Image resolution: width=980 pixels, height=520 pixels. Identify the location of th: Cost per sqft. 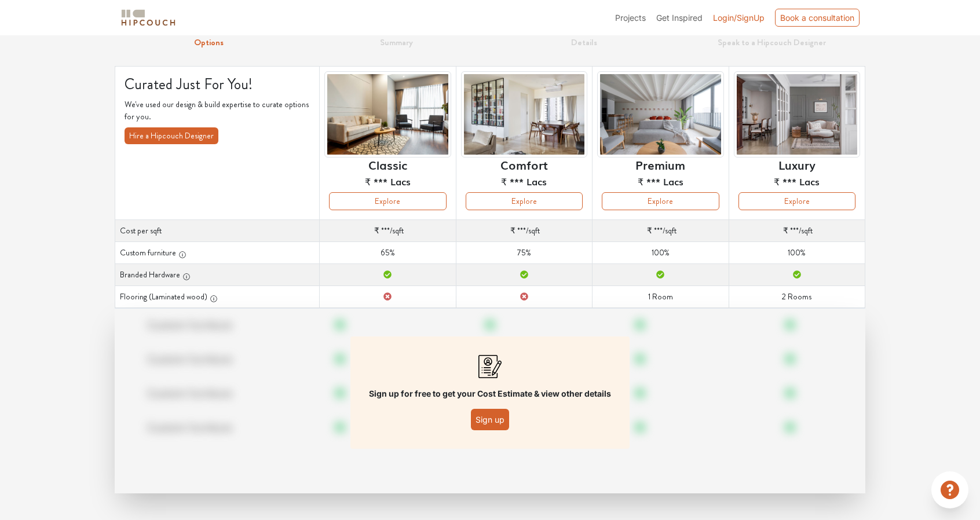
(217, 231).